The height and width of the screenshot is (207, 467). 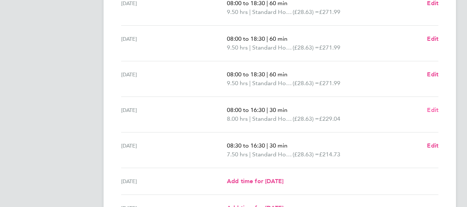 I want to click on span: 08:30 to 16:30, so click(x=246, y=145).